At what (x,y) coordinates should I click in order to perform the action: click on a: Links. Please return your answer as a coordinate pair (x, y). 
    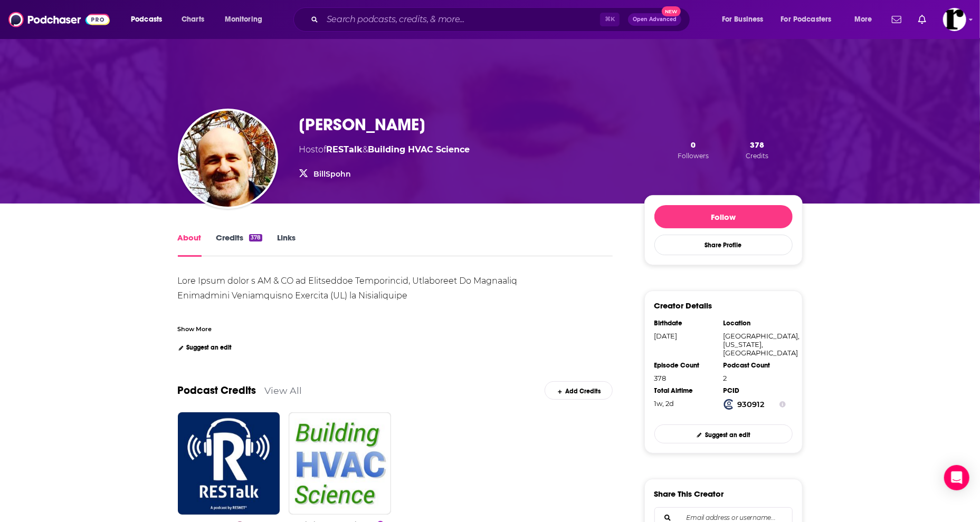
    Looking at the image, I should click on (286, 245).